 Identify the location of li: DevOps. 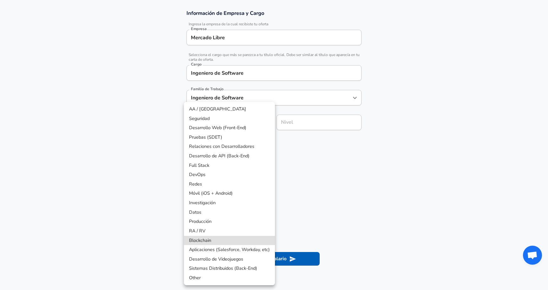
(229, 175).